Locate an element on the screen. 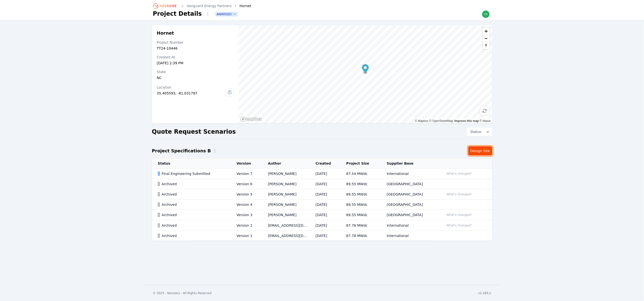 The height and width of the screenshot is (301, 644). h2: Quote Request Scenarios is located at coordinates (194, 132).